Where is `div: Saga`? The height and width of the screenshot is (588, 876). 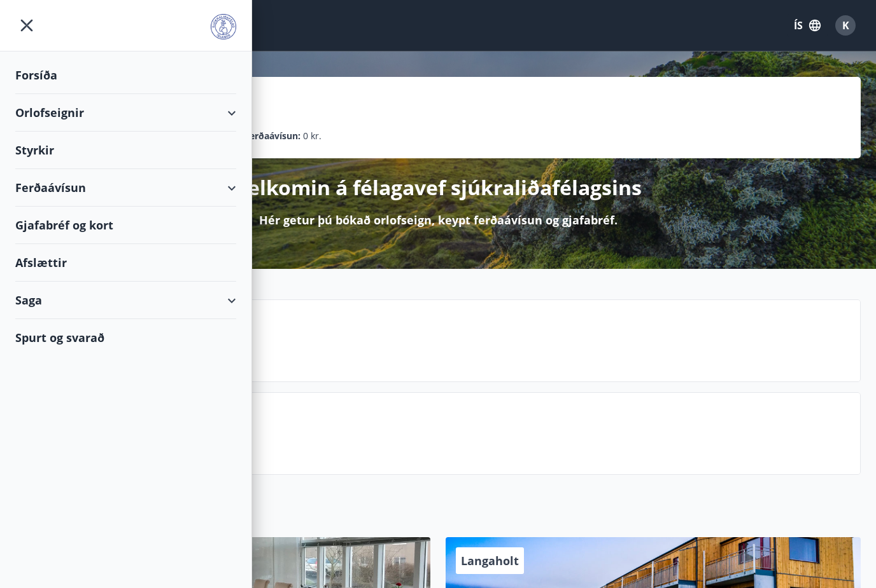
div: Saga is located at coordinates (125, 300).